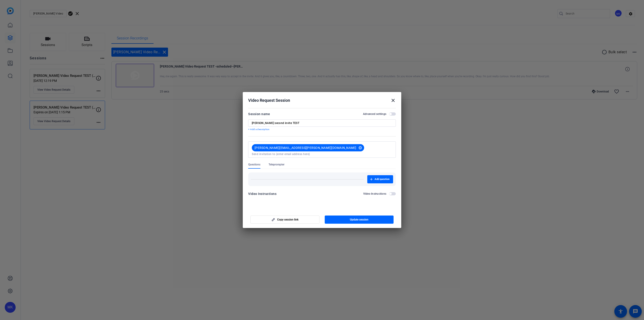 This screenshot has height=320, width=644. I want to click on span: Teleprompter, so click(277, 164).